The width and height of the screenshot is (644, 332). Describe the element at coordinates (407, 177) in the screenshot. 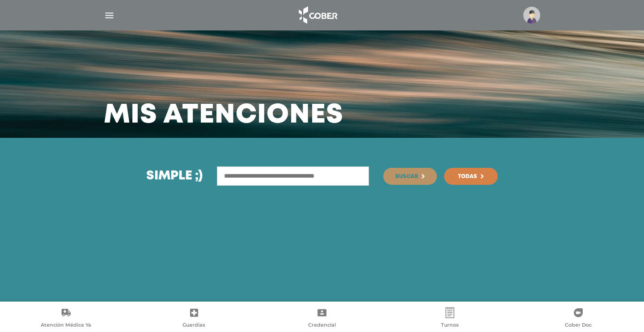

I see `span: Buscar` at that location.